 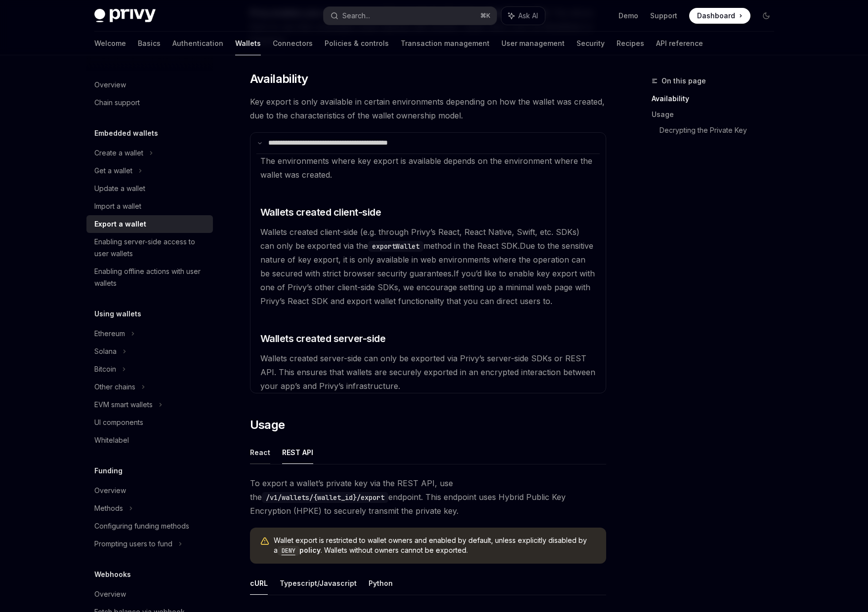 What do you see at coordinates (150, 278) in the screenshot?
I see `a: Enabling offline actions with user wallets` at bounding box center [150, 278].